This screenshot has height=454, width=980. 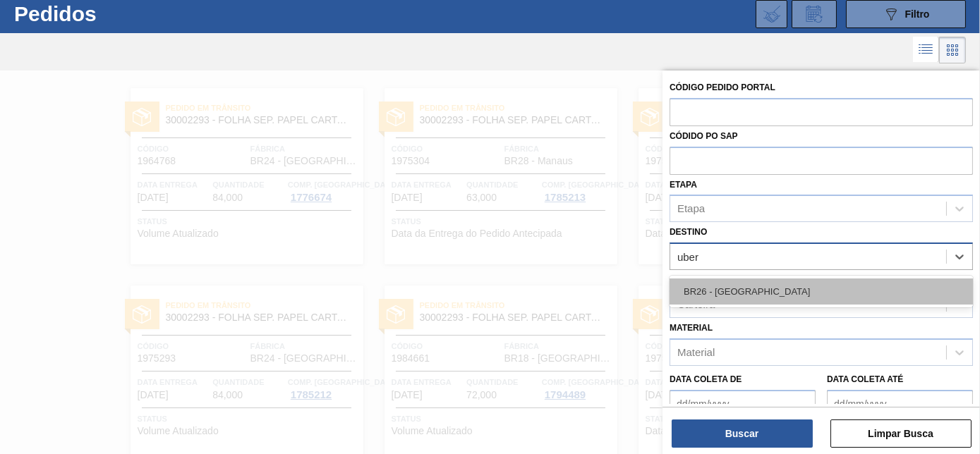 What do you see at coordinates (704, 136) in the screenshot?
I see `label: Códido PO SAP` at bounding box center [704, 136].